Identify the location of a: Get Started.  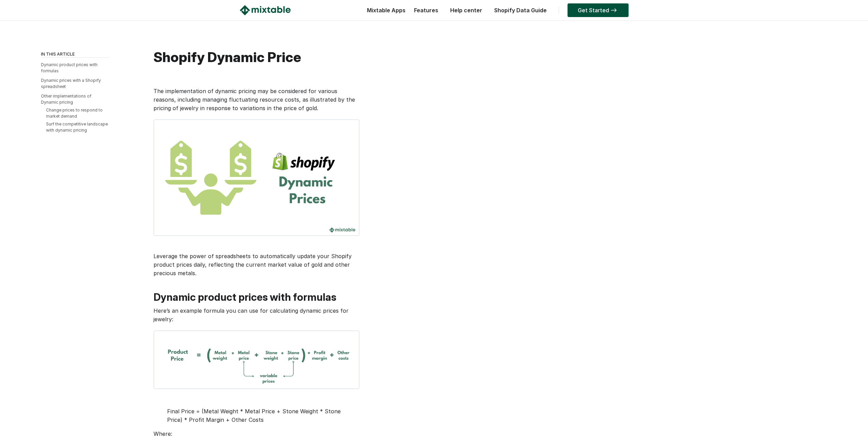
(598, 10).